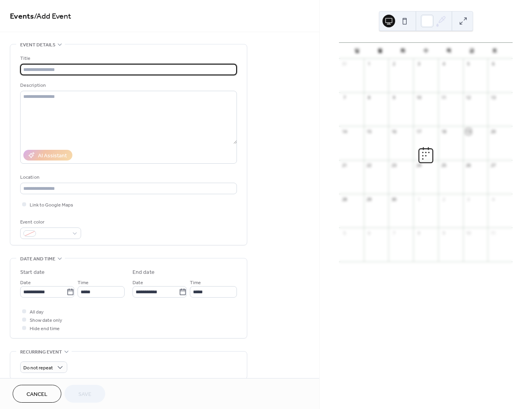  What do you see at coordinates (46, 320) in the screenshot?
I see `span: Show date only` at bounding box center [46, 320].